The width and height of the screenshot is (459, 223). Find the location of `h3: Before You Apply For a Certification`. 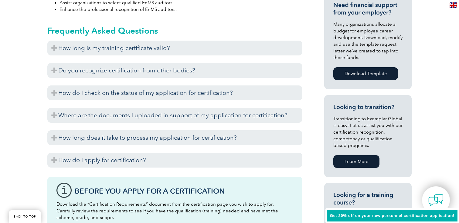

h3: Before You Apply For a Certification is located at coordinates (184, 191).